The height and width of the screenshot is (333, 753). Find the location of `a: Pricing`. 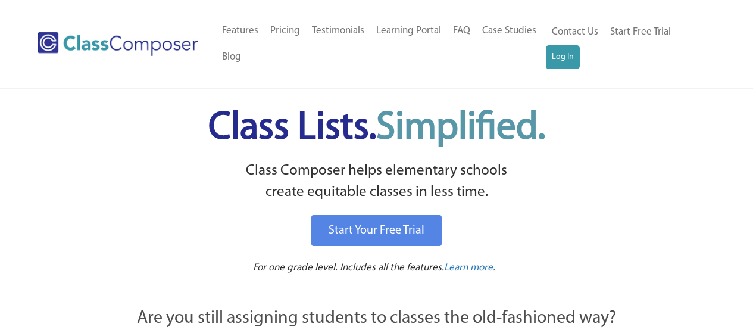

a: Pricing is located at coordinates (285, 31).